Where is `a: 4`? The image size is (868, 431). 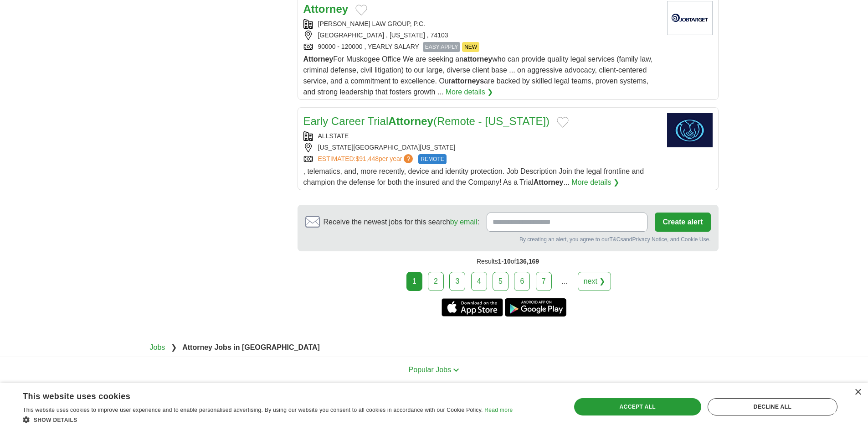 a: 4 is located at coordinates (479, 281).